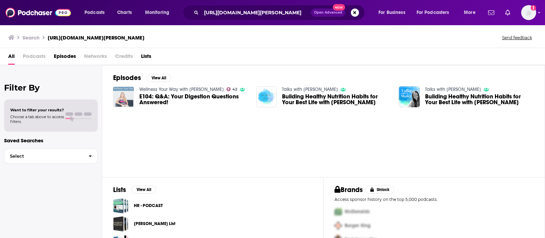  What do you see at coordinates (358, 226) in the screenshot?
I see `span: Burger King` at bounding box center [358, 226].